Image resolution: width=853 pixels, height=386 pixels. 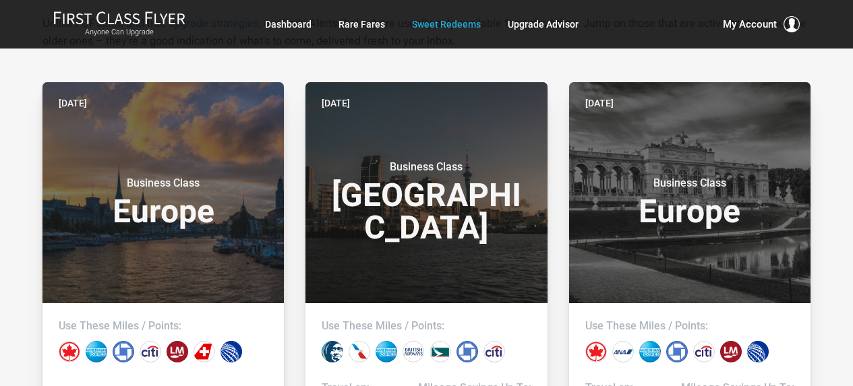 What do you see at coordinates (446, 24) in the screenshot?
I see `a: Sweet Redeems` at bounding box center [446, 24].